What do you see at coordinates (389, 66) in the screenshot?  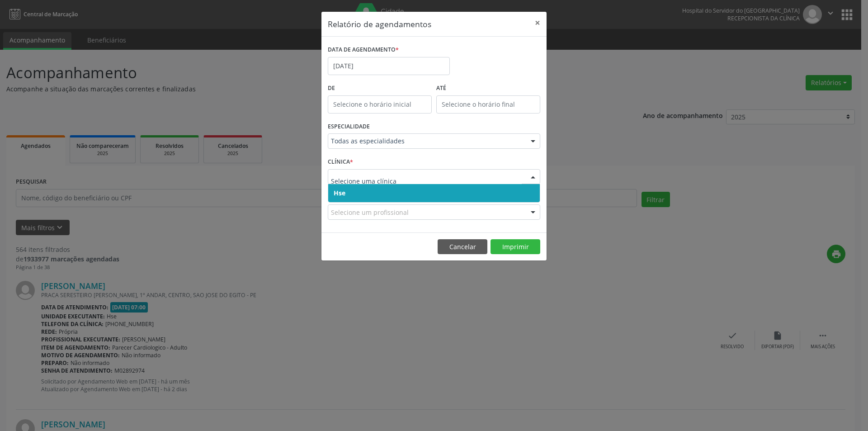 I see `input: Selecione uma data ou intervalo` at bounding box center [389, 66].